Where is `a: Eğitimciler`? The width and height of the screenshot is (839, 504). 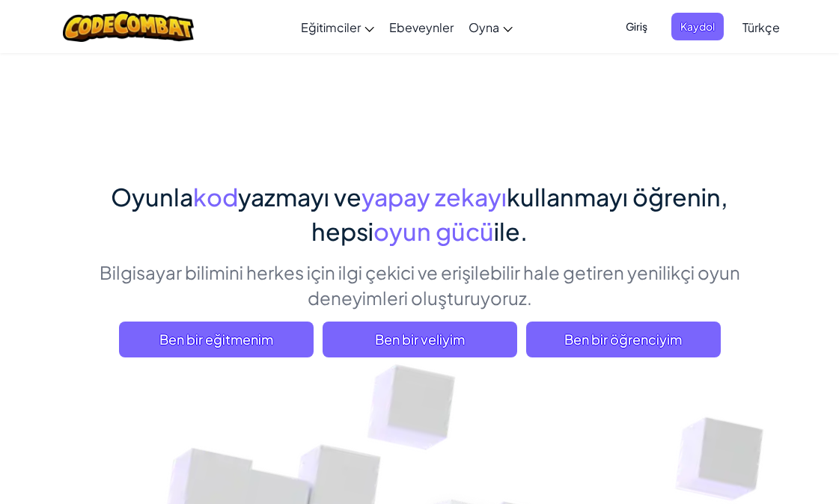
a: Eğitimciler is located at coordinates (337, 27).